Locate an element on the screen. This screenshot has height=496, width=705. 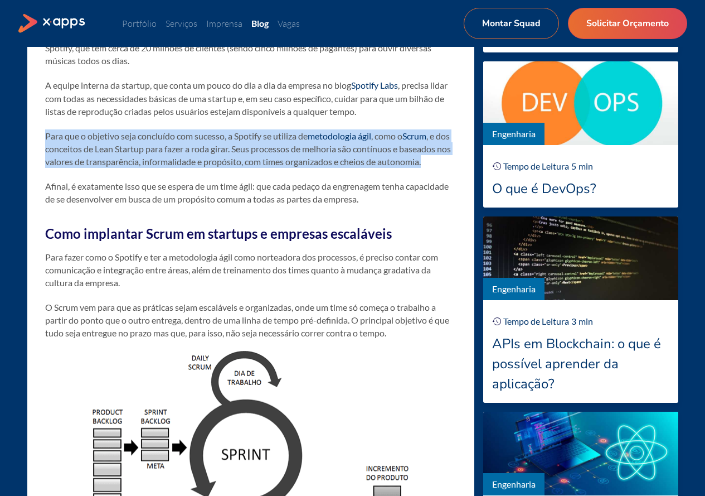
a: Vagas is located at coordinates (289, 23).